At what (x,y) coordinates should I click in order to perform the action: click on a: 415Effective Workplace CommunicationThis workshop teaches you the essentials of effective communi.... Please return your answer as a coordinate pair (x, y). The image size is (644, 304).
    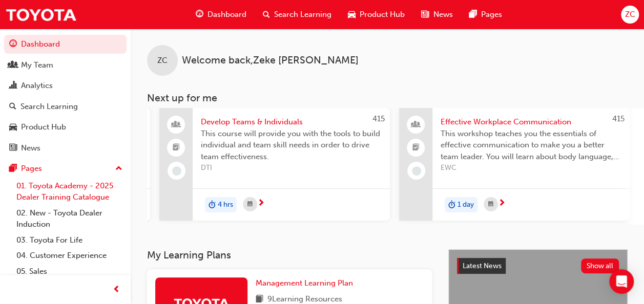
    Looking at the image, I should click on (514, 164).